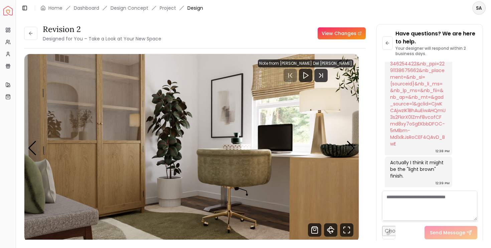 The image size is (491, 248). I want to click on div: Previous slide, so click(32, 148).